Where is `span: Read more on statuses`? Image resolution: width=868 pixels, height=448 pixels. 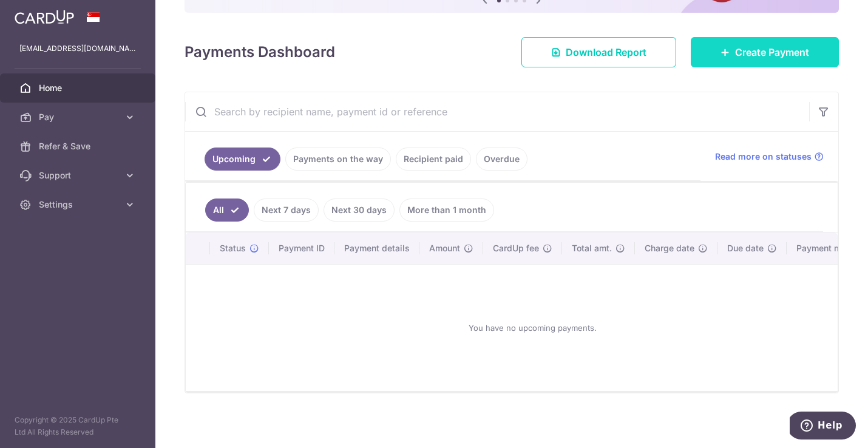 span: Read more on statuses is located at coordinates (763, 156).